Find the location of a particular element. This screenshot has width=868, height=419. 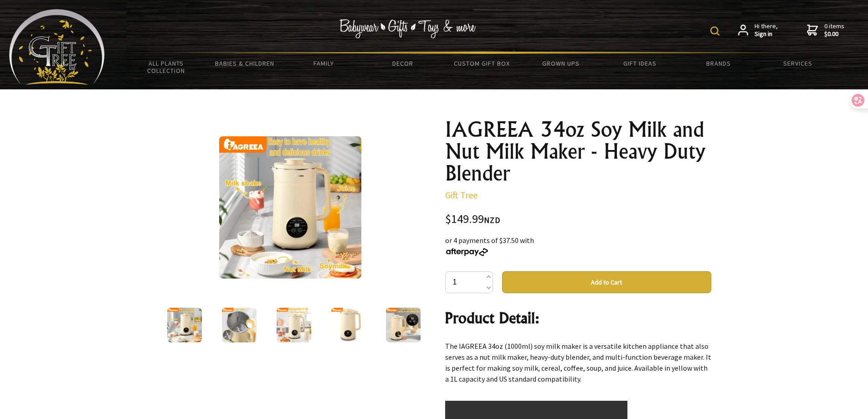

a: Services is located at coordinates (798, 63).